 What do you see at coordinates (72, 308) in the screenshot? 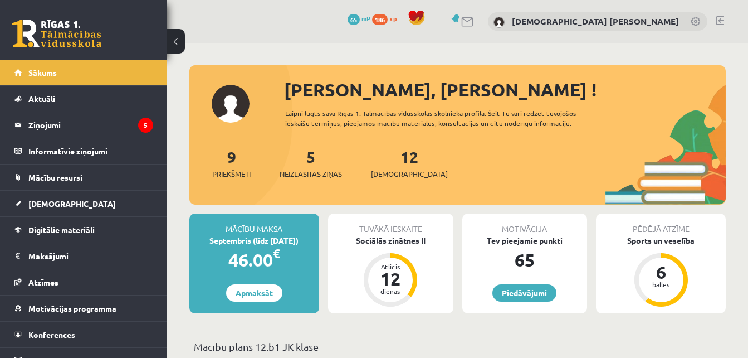
I see `span: Motivācijas programma` at bounding box center [72, 308].